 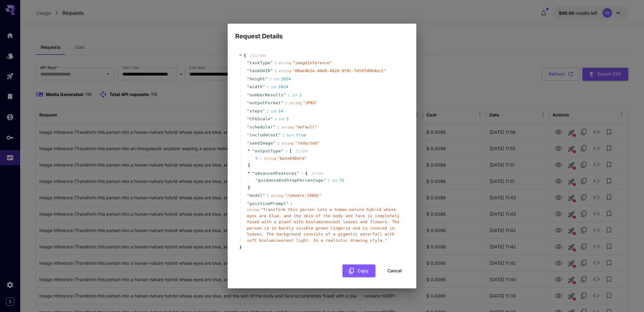 I want to click on span: seedImage, so click(x=261, y=143).